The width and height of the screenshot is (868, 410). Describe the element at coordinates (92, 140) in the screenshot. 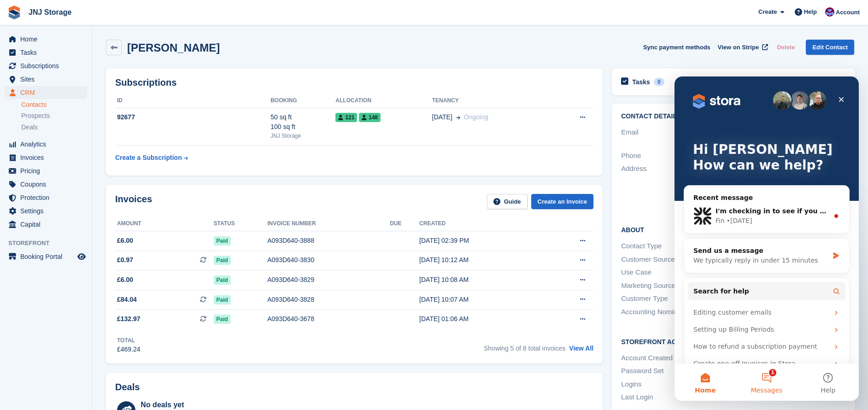

I see `div: Profile image for FinI'm checking in to see if you still need help with the invoice credit issue ...` at that location.